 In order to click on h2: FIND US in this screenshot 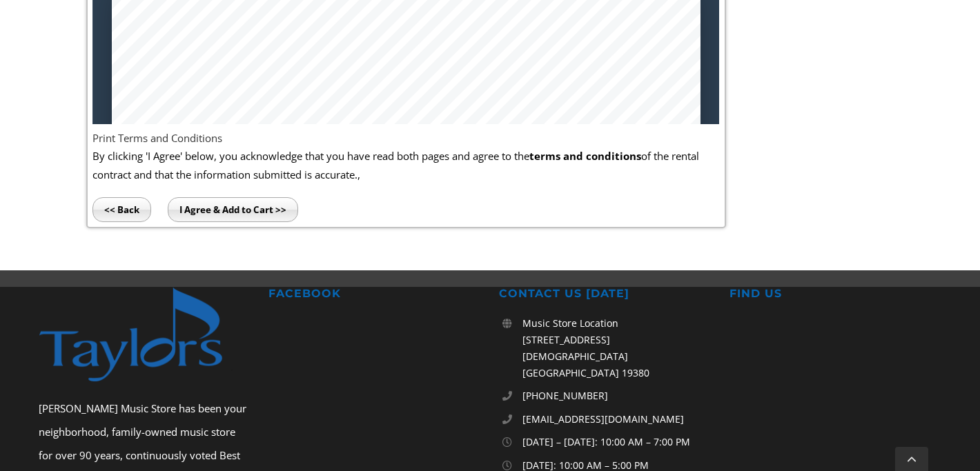, I will do `click(836, 294)`.